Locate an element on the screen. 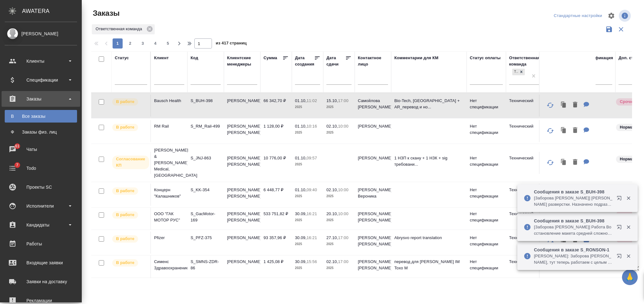 The width and height of the screenshot is (644, 304). div: Статус оплаты is located at coordinates (485, 58).